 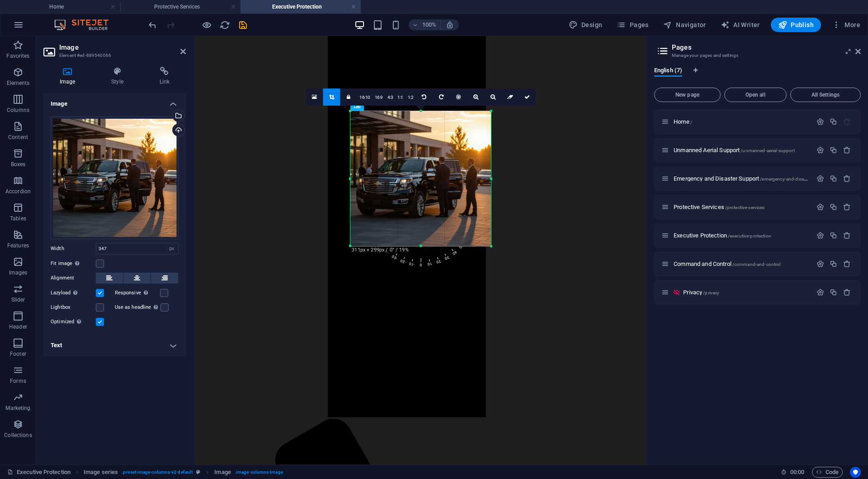 I want to click on span: . image-columns-image, so click(x=259, y=473).